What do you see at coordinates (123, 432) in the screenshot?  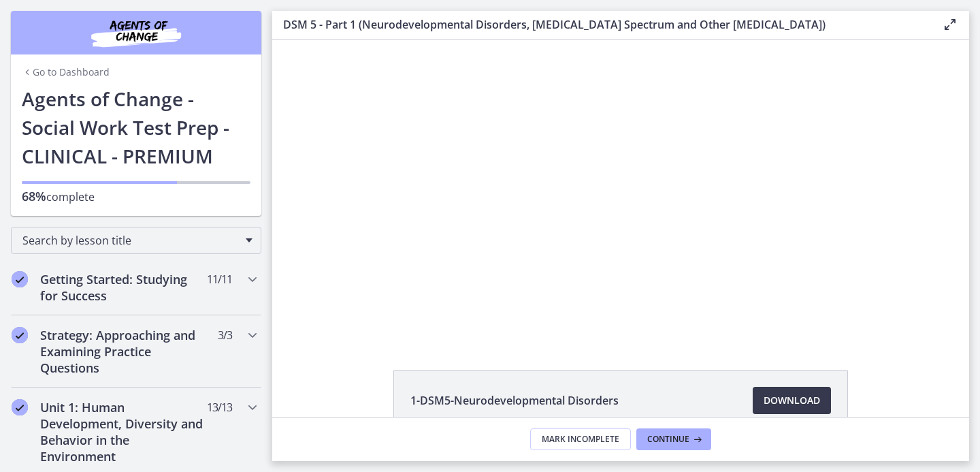 I see `h2: Unit 1: Human Development, Diversity and Behavior in the Environment` at bounding box center [123, 432].